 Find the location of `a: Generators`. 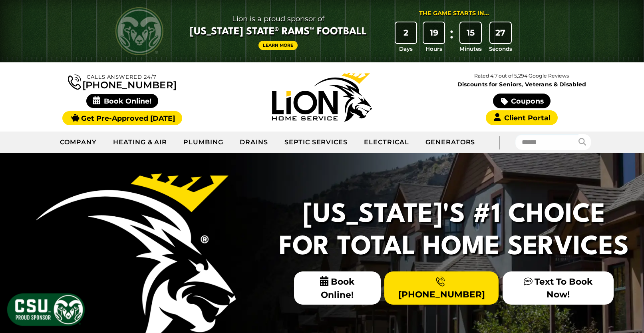

a: Generators is located at coordinates (450, 142).